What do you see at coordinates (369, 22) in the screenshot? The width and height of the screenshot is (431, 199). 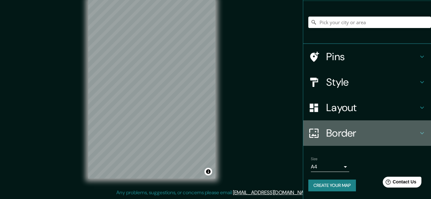 I see `input: Pick your city or area` at bounding box center [369, 22].